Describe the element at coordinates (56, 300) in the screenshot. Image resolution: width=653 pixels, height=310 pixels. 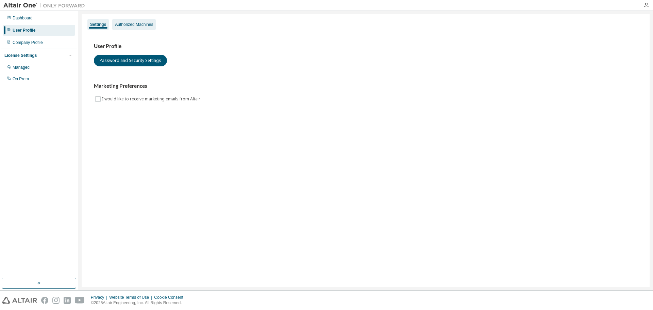
I see `img: instagram.svg` at that location.